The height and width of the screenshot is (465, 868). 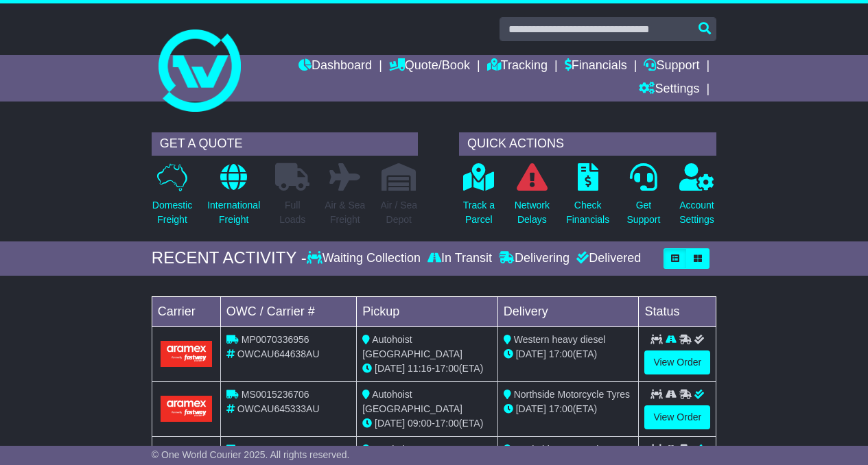 I want to click on td: Status, so click(x=677, y=311).